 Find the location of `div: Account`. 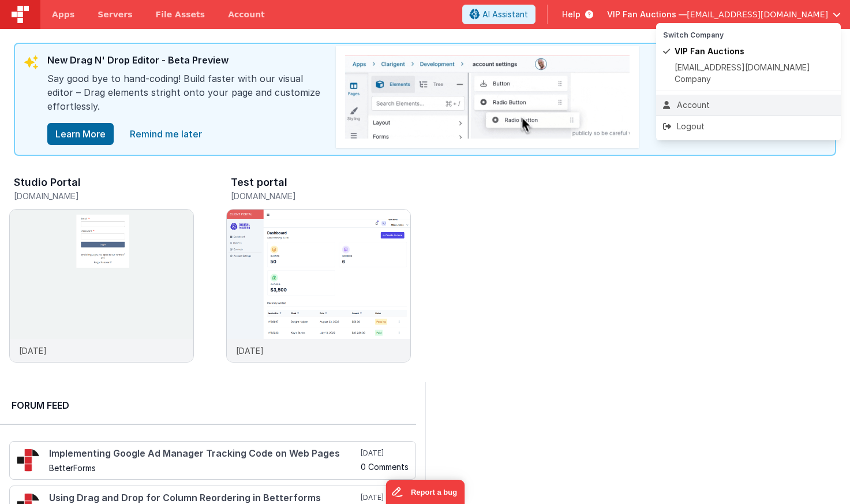

div: Account is located at coordinates (749, 105).